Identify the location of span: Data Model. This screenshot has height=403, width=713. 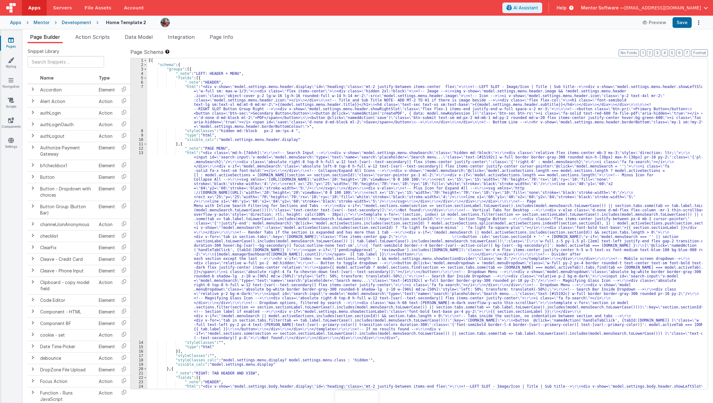
(138, 37).